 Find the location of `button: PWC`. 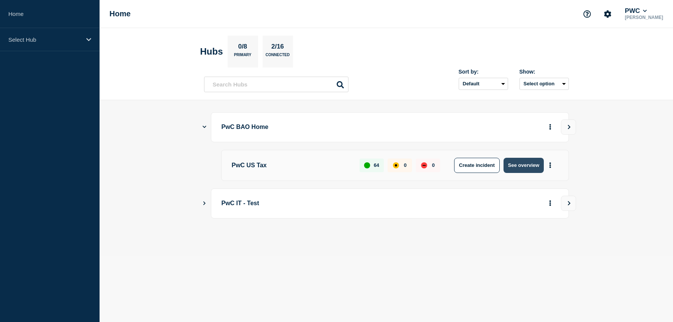

button: PWC is located at coordinates (635, 11).